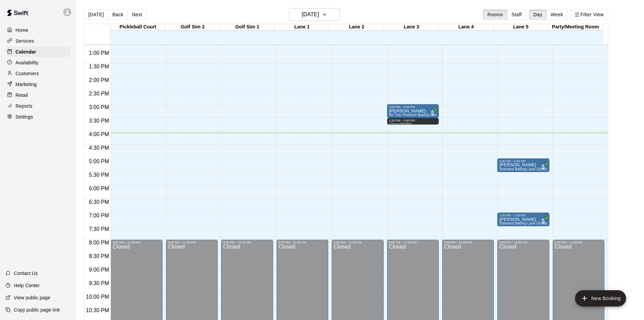  I want to click on a: Retail, so click(38, 95).